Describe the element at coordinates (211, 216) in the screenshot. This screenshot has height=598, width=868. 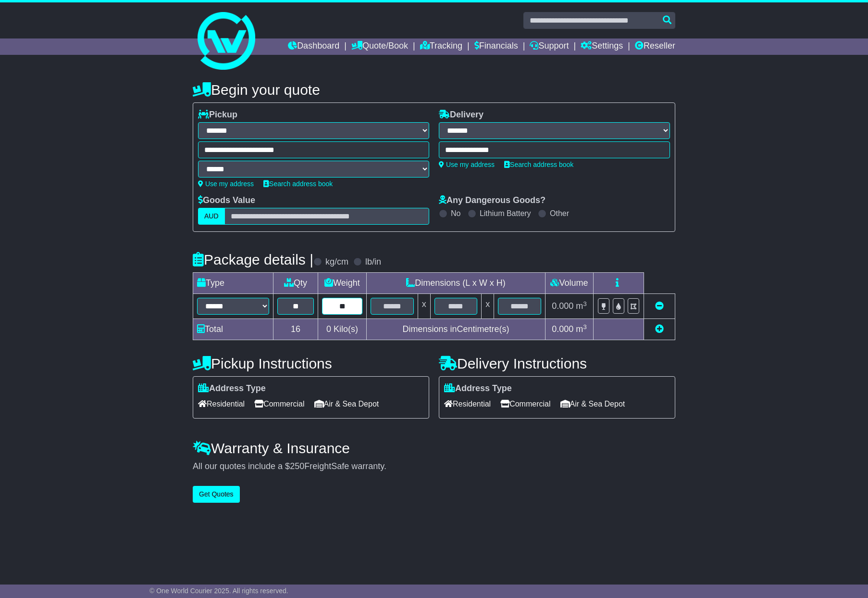
I see `label: AUD` at that location.